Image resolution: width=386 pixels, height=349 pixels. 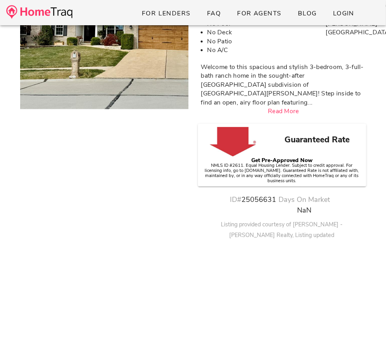 What do you see at coordinates (227, 41) in the screenshot?
I see `li: No Patio` at bounding box center [227, 41].